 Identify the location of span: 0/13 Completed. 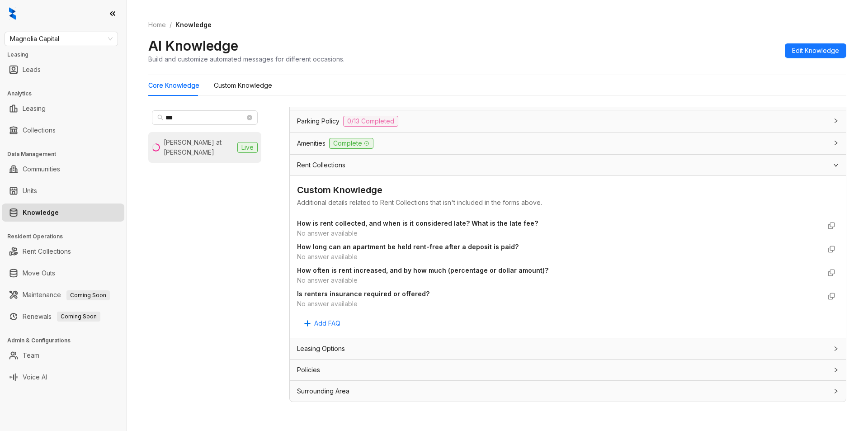
(370, 121).